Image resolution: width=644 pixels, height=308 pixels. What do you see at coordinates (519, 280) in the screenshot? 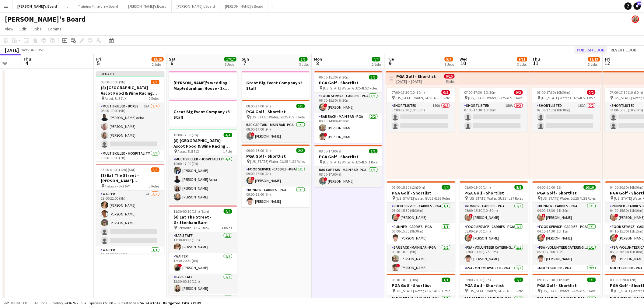
I see `span: 1/1` at bounding box center [519, 280].